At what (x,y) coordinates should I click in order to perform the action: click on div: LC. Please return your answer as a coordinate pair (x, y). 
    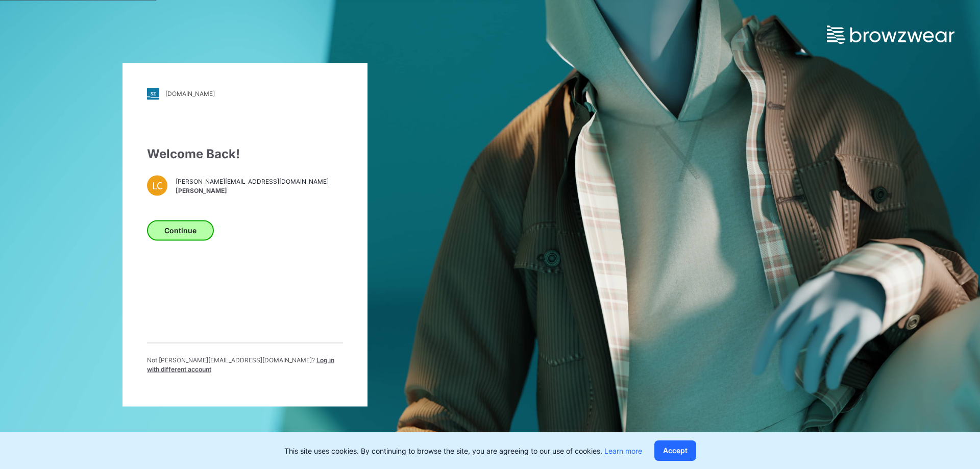
    Looking at the image, I should click on (157, 185).